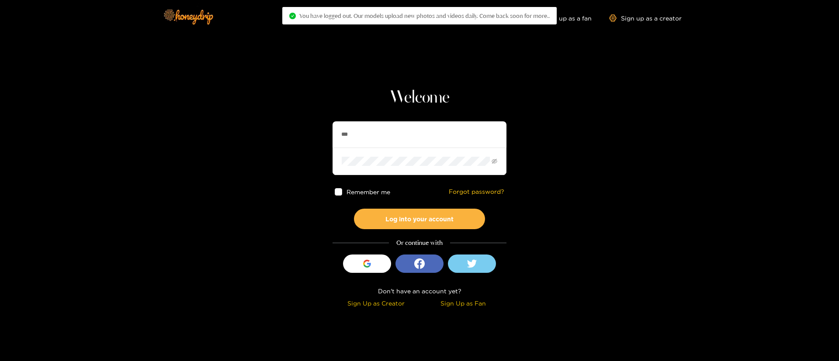 Image resolution: width=839 pixels, height=361 pixels. What do you see at coordinates (561, 18) in the screenshot?
I see `a: Sign up as a fan` at bounding box center [561, 18].